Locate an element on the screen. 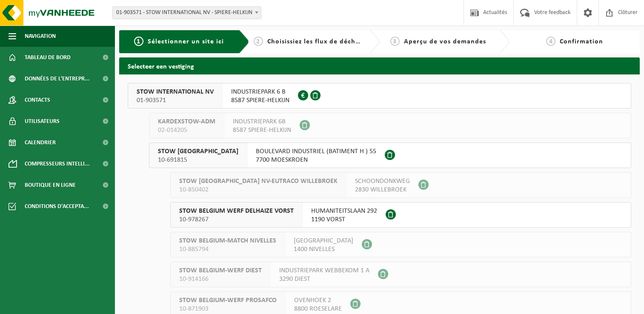 The height and width of the screenshot is (314, 644). span: 10-850402 is located at coordinates (258, 190).